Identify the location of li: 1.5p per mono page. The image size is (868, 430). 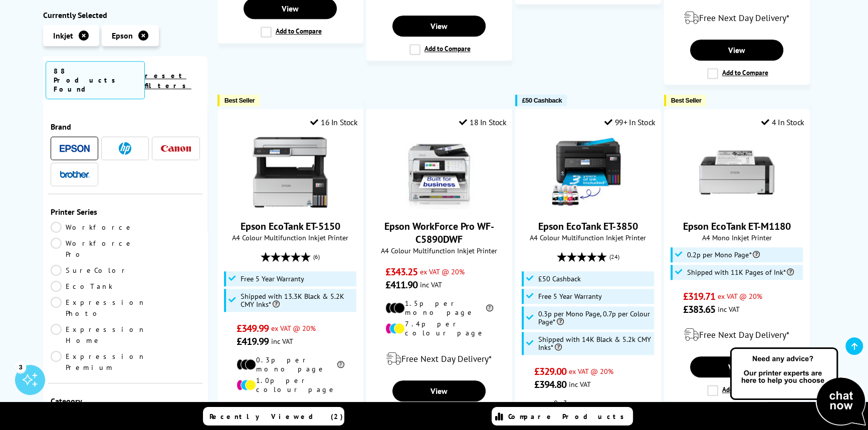
(439, 308).